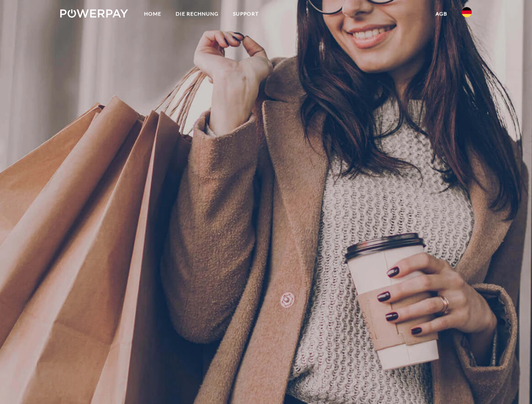 This screenshot has height=404, width=532. I want to click on a: DIE RECHNUNG, so click(197, 14).